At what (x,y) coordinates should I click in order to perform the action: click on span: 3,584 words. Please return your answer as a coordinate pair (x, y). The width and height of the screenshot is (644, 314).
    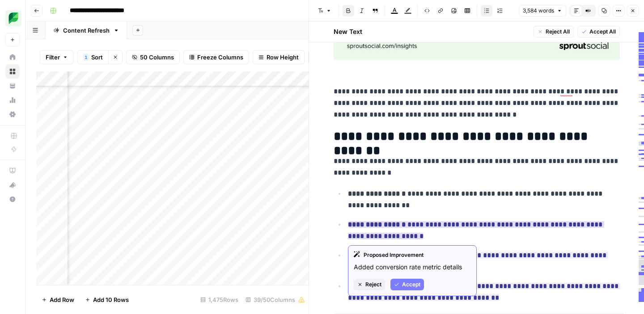
    Looking at the image, I should click on (539, 11).